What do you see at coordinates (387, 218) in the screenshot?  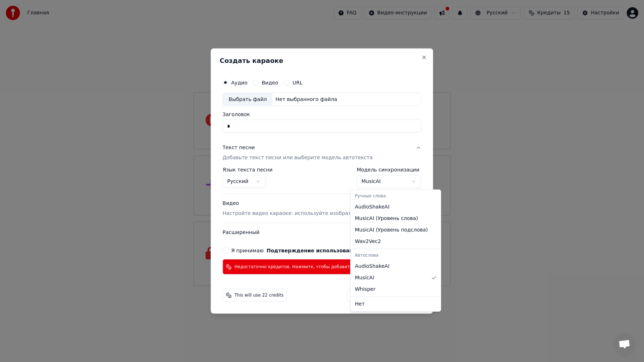 I see `span: MusicAI ( Уровень слова )` at bounding box center [387, 218].